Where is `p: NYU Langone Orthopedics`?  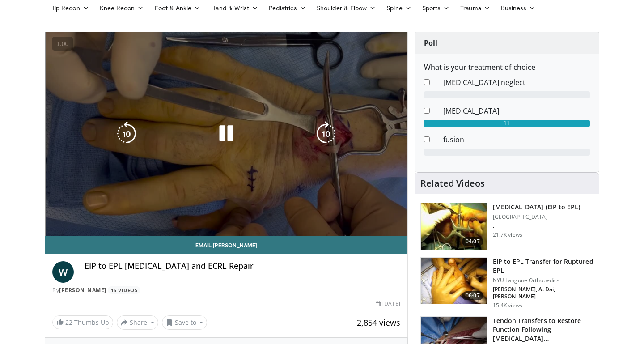
p: NYU Langone Orthopedics is located at coordinates (543, 281).